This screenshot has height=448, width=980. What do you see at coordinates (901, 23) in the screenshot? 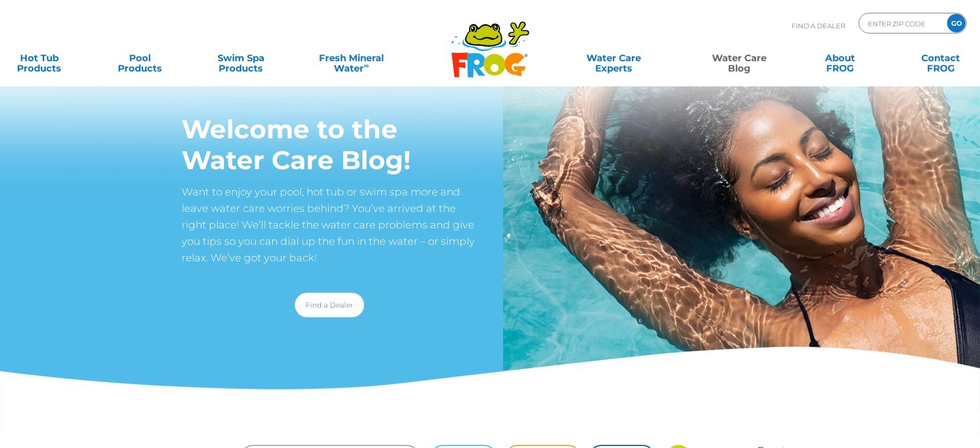
I see `input: Zip Code Form` at bounding box center [901, 23].